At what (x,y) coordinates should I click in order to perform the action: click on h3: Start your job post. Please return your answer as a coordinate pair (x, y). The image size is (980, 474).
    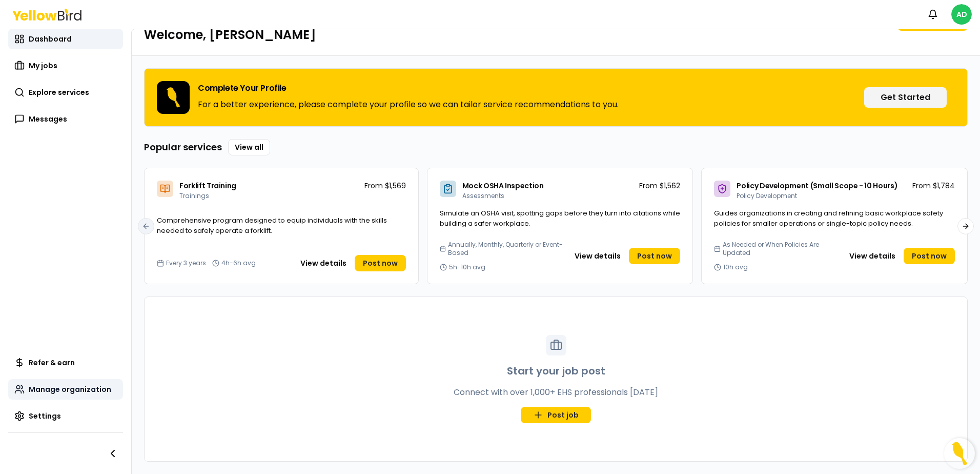
    Looking at the image, I should click on (556, 371).